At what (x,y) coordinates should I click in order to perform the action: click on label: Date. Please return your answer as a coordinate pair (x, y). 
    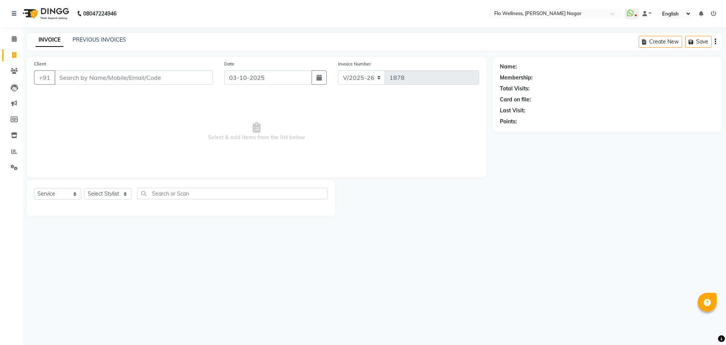
    Looking at the image, I should click on (229, 64).